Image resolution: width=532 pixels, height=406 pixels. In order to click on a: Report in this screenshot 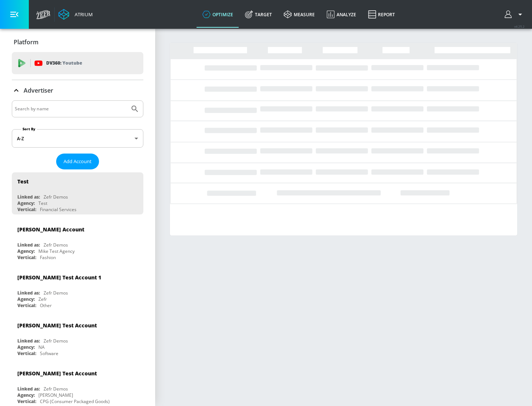, I will do `click(381, 15)`.